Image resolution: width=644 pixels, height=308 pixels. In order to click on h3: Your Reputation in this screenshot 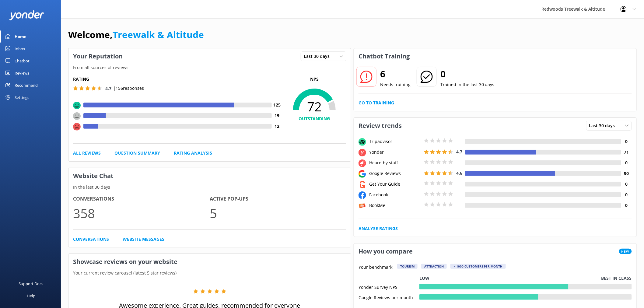, I will do `click(98, 56)`.